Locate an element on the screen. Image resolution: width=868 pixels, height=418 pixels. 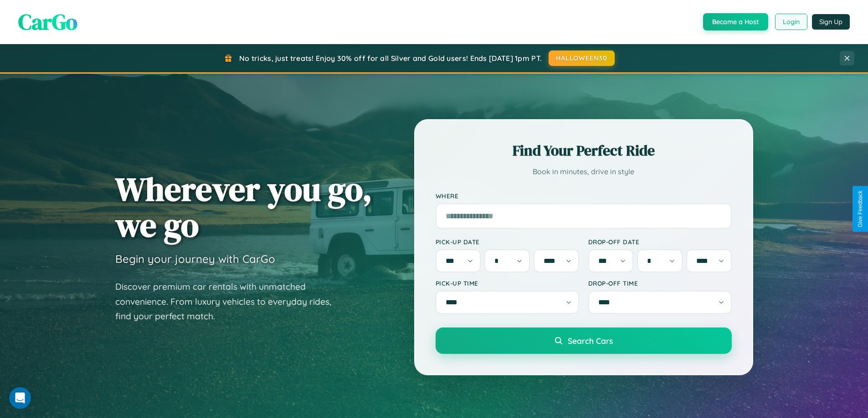
label: Drop-off Time is located at coordinates (660, 283).